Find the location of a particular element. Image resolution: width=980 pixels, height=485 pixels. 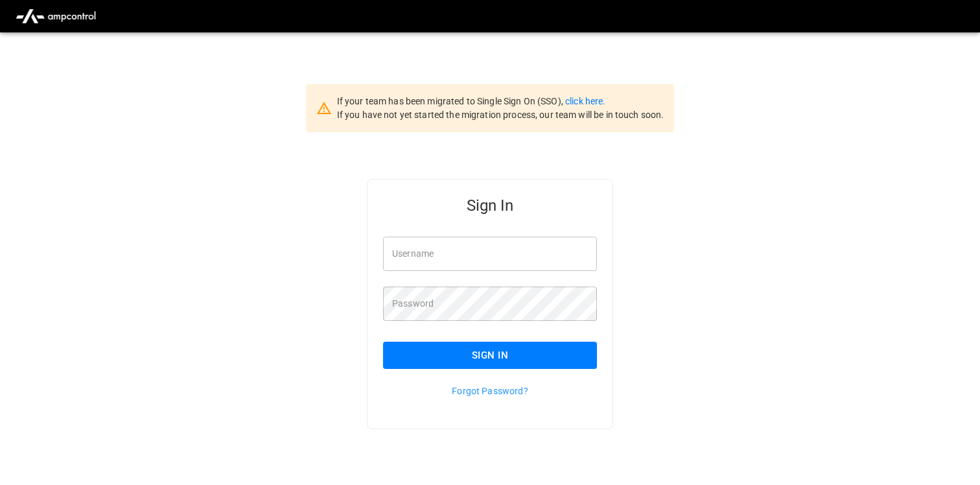

h5: Sign In is located at coordinates (490, 206).